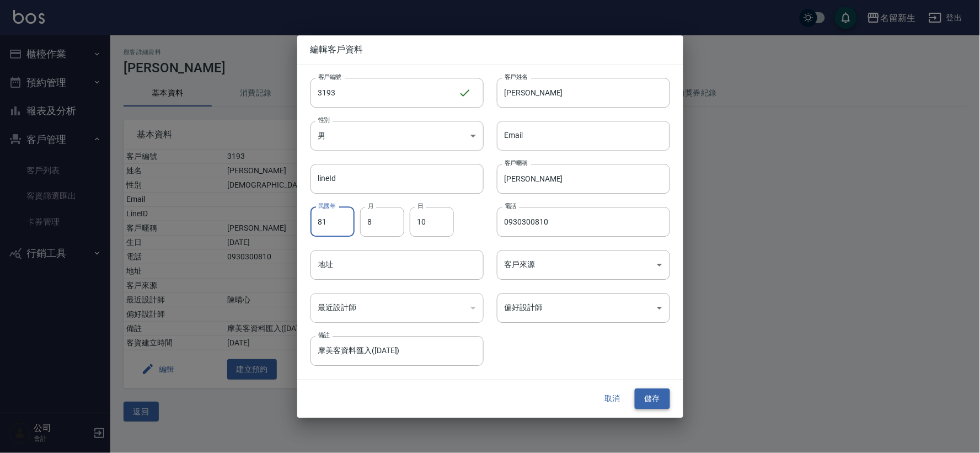 Image resolution: width=980 pixels, height=453 pixels. What do you see at coordinates (652, 398) in the screenshot?
I see `button: 儲存` at bounding box center [652, 398].